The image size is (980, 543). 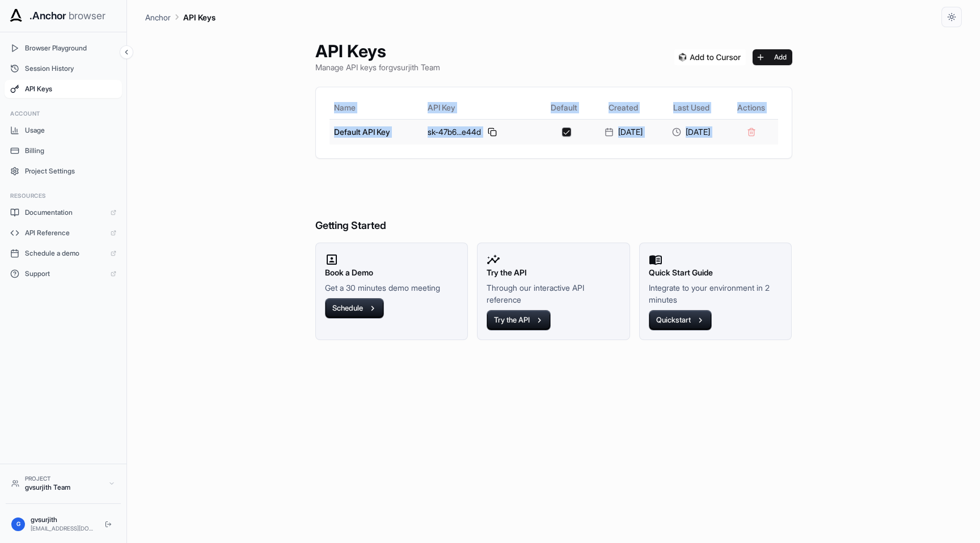 I want to click on button: Session History, so click(x=63, y=69).